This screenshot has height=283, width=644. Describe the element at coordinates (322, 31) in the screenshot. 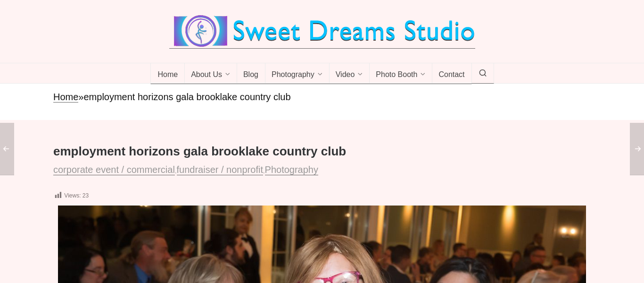

I see `img: Best Wedding Event Photography Photo Booth Videography NJ NY` at that location.